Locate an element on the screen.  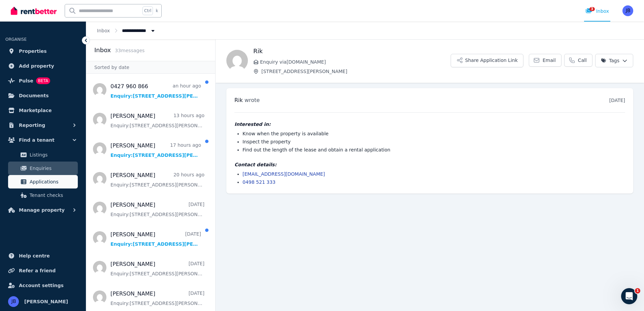
button: Find a tenant is located at coordinates (43, 140).